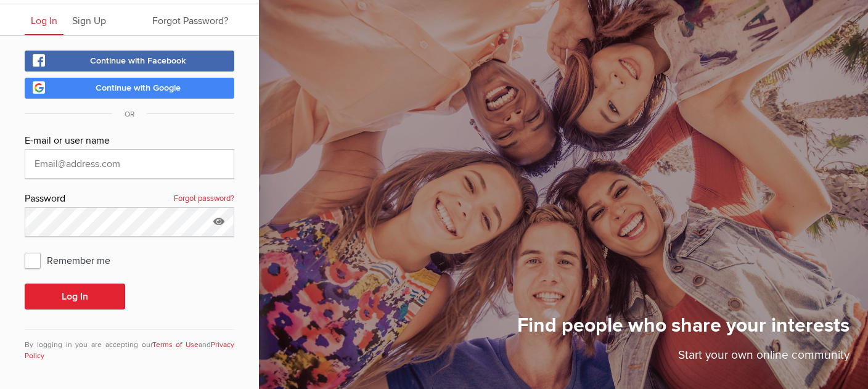 This screenshot has width=868, height=389. I want to click on span: Continue with Google, so click(138, 87).